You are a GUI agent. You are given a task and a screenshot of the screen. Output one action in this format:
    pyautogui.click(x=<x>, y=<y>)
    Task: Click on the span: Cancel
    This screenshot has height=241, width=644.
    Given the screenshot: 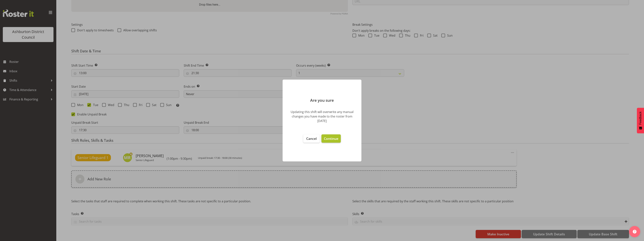 What is the action you would take?
    pyautogui.click(x=311, y=139)
    